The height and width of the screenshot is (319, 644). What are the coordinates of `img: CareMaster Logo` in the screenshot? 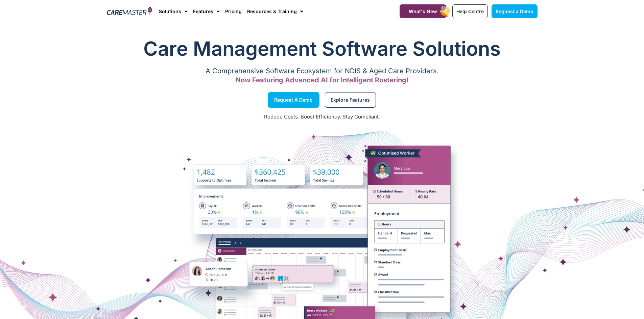 It's located at (130, 12).